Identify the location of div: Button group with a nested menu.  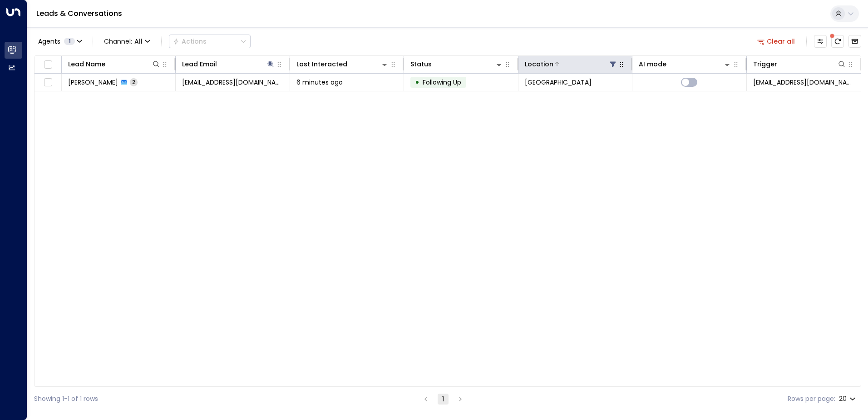
(209, 41).